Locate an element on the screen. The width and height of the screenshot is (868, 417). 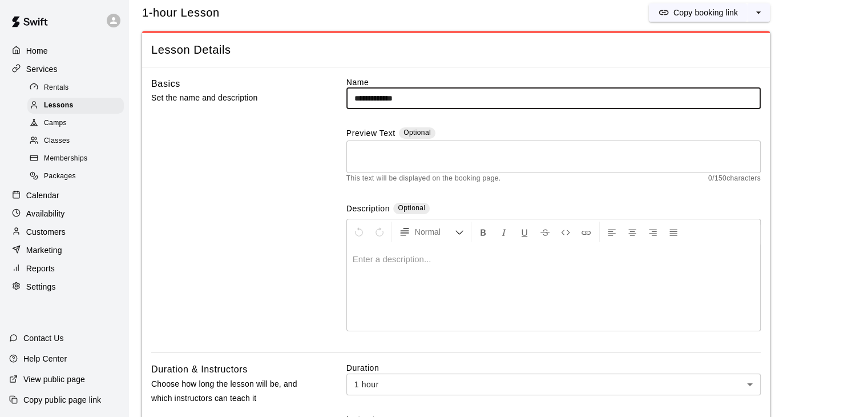
span: Rentals is located at coordinates (57, 88).